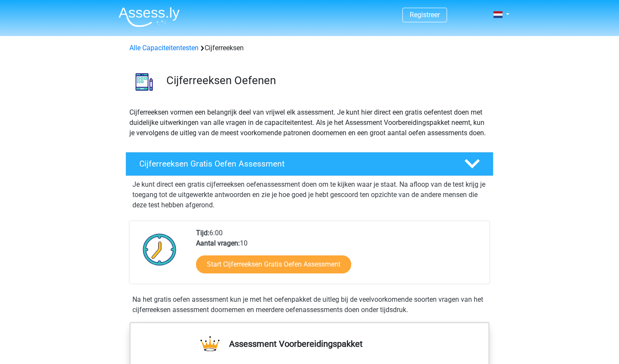  Describe the element at coordinates (339, 256) in the screenshot. I see `div: 6:00 10` at that location.